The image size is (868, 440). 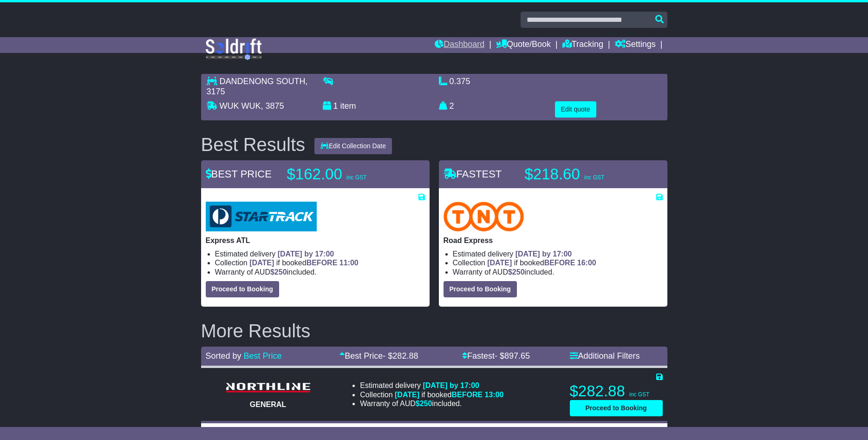 I want to click on span: GENERAL, so click(x=268, y=405).